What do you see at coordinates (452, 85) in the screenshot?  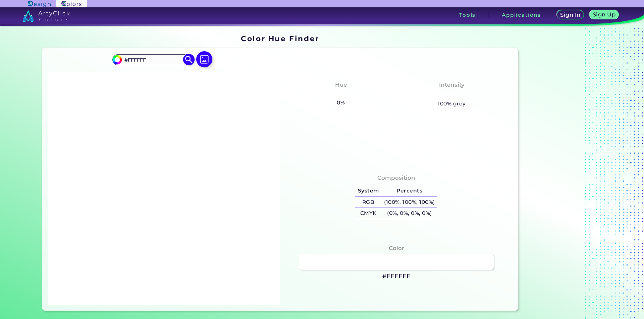 I see `h4: Intensity` at bounding box center [452, 85].